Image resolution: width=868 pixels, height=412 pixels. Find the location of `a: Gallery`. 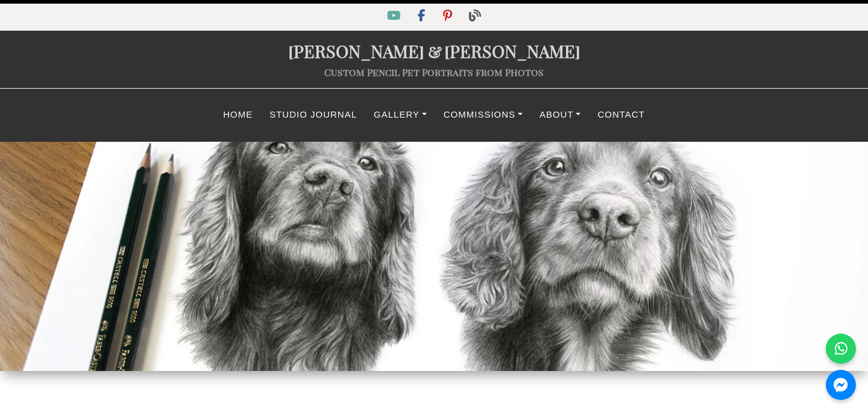

a: Gallery is located at coordinates (400, 114).